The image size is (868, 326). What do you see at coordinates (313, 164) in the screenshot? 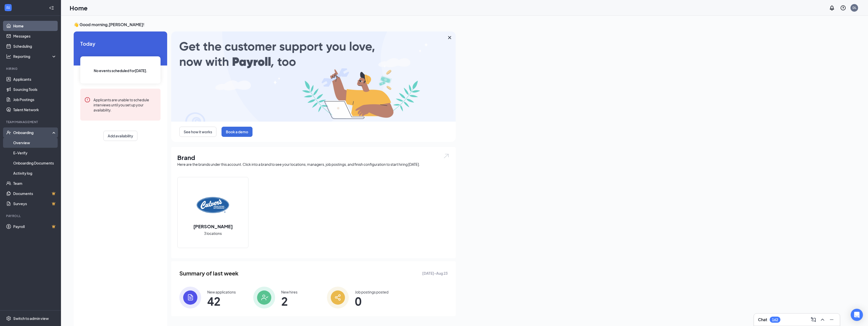
I see `div: Here are the brands under this account. Click into a brand to see your locations, managers, job p...` at bounding box center [313, 164].